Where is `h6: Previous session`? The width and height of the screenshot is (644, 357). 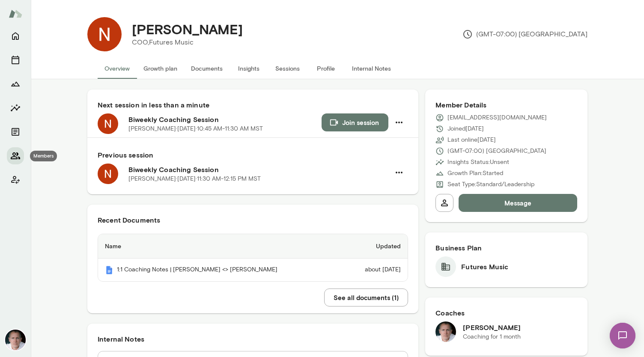
h6: Previous session is located at coordinates (252, 155).